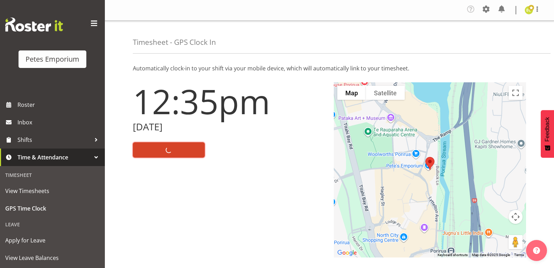 This screenshot has width=554, height=268. I want to click on span: Apply for Leave, so click(52, 240).